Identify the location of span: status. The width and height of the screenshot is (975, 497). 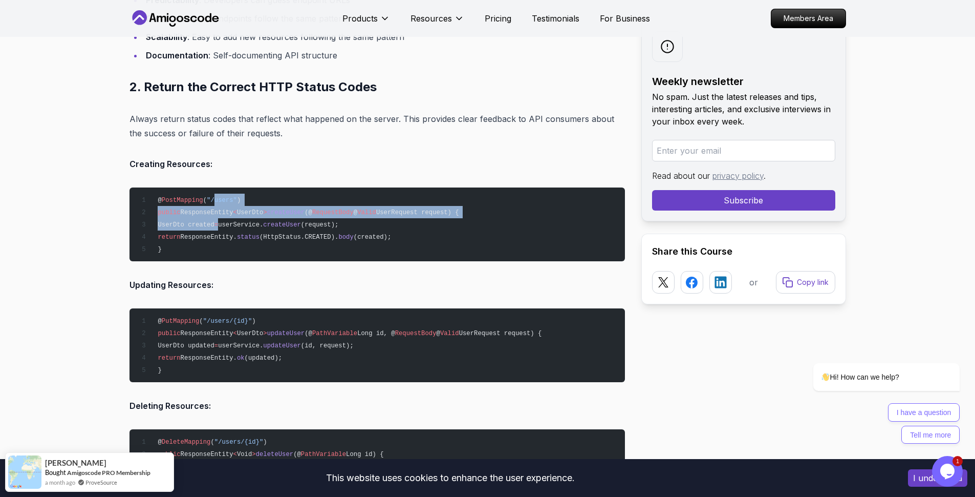
(248, 237).